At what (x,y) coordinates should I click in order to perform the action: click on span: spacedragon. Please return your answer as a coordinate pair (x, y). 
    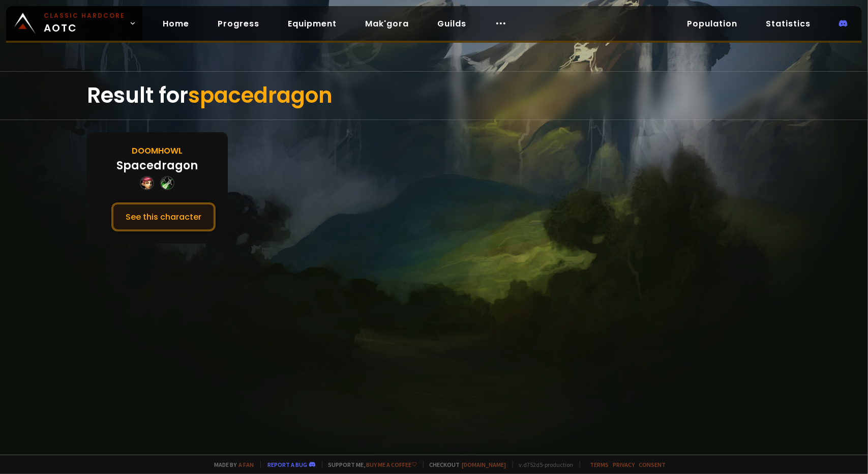
    Looking at the image, I should click on (260, 95).